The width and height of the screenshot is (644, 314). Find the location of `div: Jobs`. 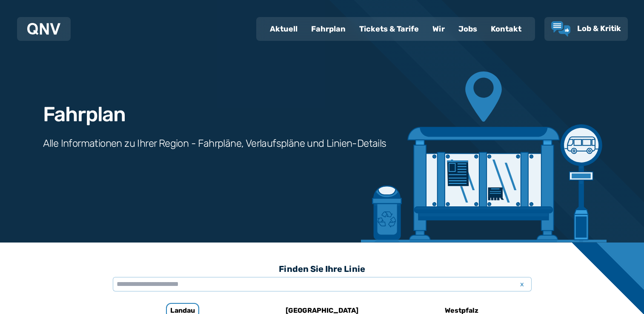

div: Jobs is located at coordinates (468, 29).